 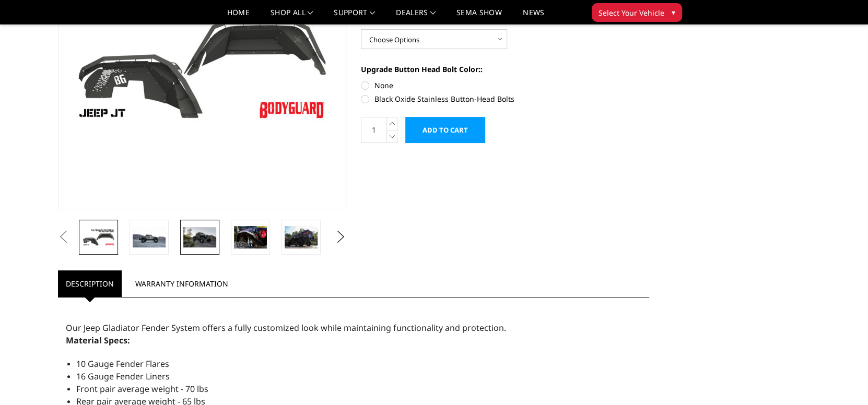 What do you see at coordinates (505, 69) in the screenshot?
I see `label: Upgrade Button Head Bolt Color::` at bounding box center [505, 69].